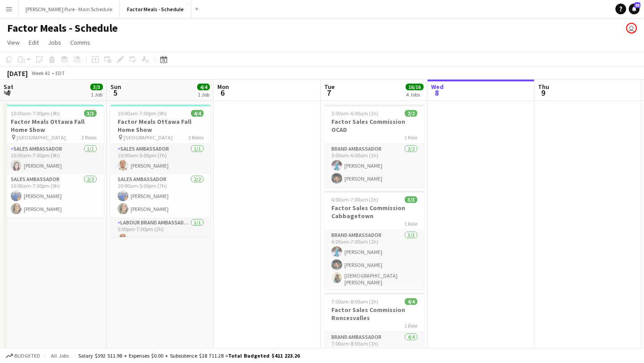 This screenshot has width=644, height=363. What do you see at coordinates (60, 355) in the screenshot?
I see `span: All jobs` at bounding box center [60, 355].